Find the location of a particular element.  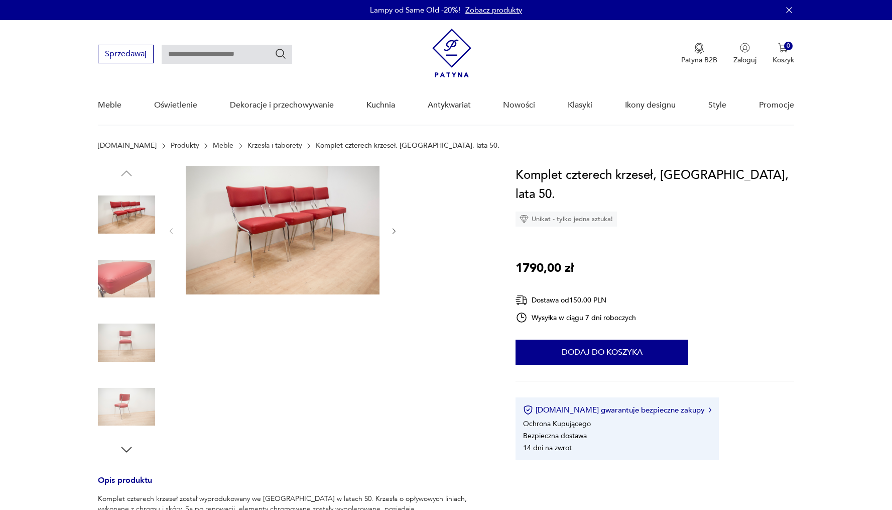

button: Sprzedawaj is located at coordinates (126, 54).